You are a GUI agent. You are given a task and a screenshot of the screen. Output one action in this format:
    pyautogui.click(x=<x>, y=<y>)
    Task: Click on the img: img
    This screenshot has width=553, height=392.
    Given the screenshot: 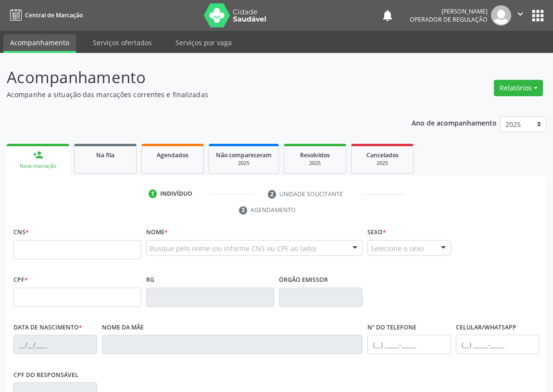 What is the action you would take?
    pyautogui.click(x=501, y=15)
    